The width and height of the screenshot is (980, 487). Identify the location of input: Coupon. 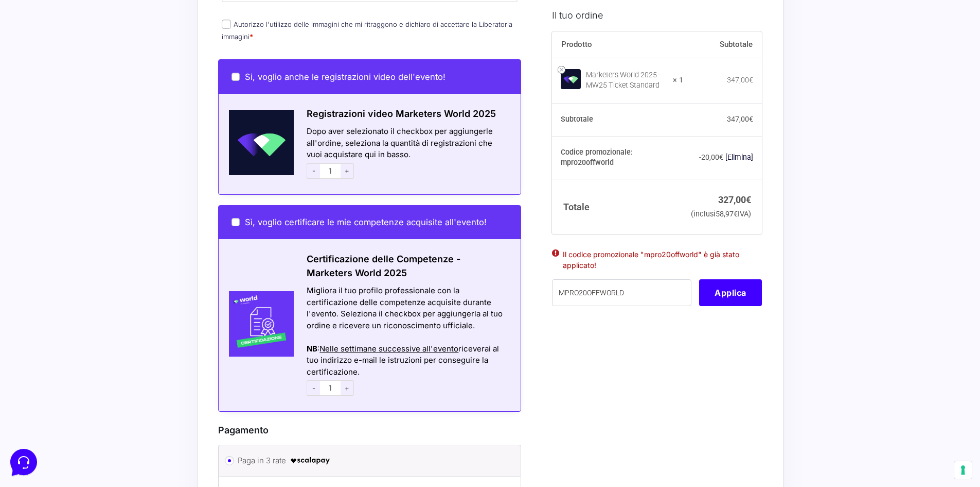
(621, 292).